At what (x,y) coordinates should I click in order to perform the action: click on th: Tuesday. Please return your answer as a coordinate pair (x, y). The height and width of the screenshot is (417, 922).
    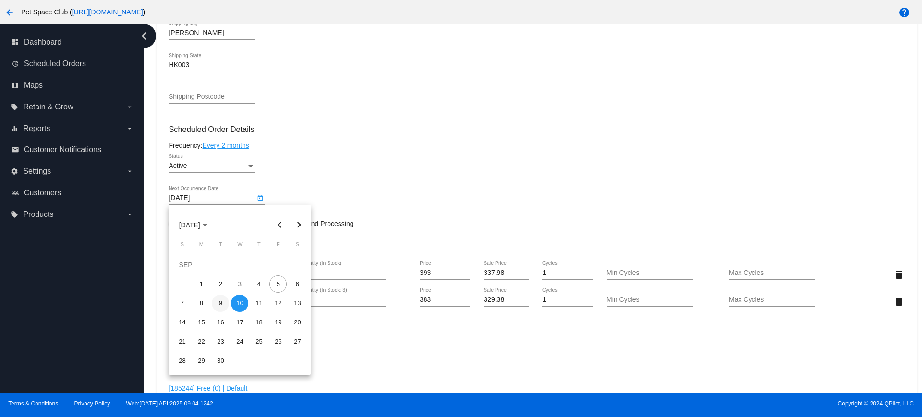
    Looking at the image, I should click on (220, 246).